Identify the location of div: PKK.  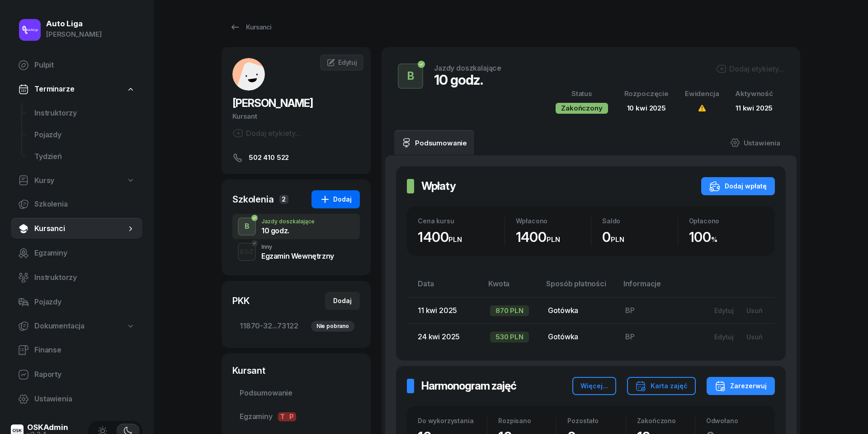
(241, 301).